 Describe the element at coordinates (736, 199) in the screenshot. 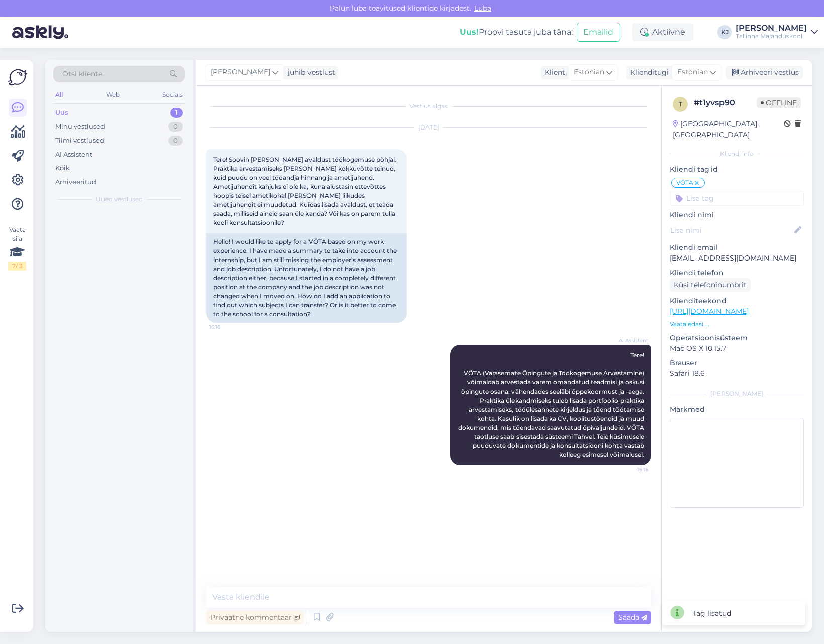

I see `input: Lisa tag` at that location.